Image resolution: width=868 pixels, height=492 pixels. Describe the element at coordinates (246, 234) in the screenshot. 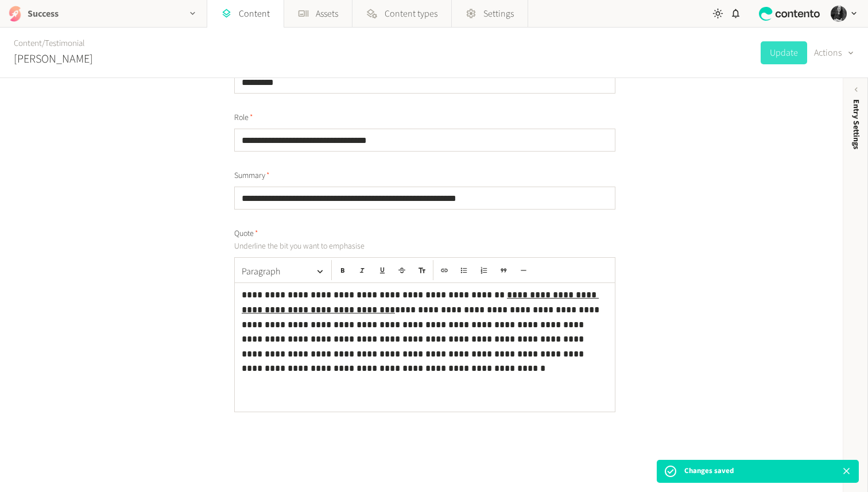

I see `span: Quote` at that location.